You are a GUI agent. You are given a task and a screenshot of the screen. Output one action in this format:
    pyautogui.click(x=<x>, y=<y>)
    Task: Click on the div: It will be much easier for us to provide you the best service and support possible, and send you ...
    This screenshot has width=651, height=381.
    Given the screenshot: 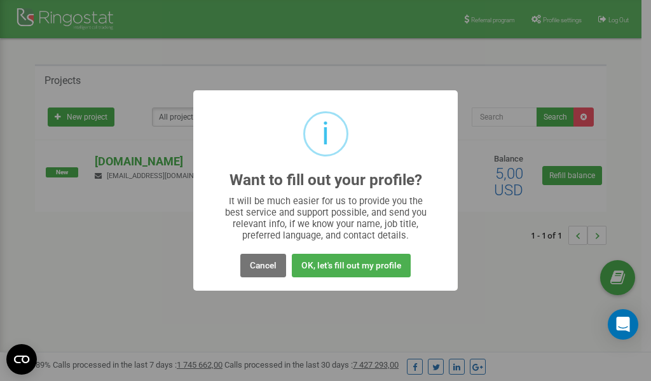 What is the action you would take?
    pyautogui.click(x=325, y=218)
    